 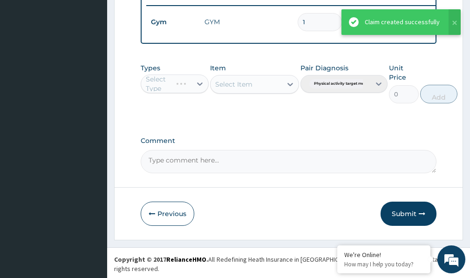 What do you see at coordinates (384, 264) in the screenshot?
I see `p: How may I help you today?` at bounding box center [384, 264].